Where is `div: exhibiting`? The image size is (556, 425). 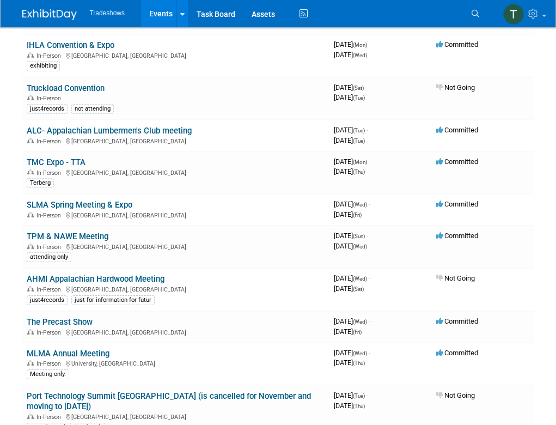
div: exhibiting is located at coordinates (43, 66).